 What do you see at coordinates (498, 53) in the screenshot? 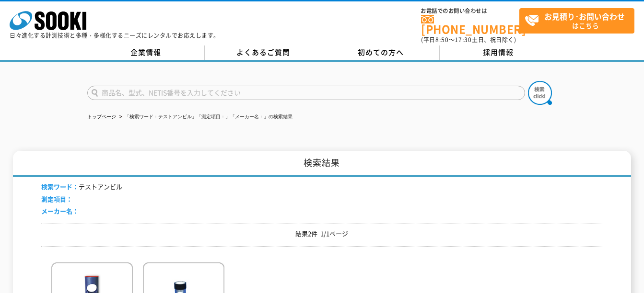
I see `a: 採用情報` at bounding box center [498, 53].